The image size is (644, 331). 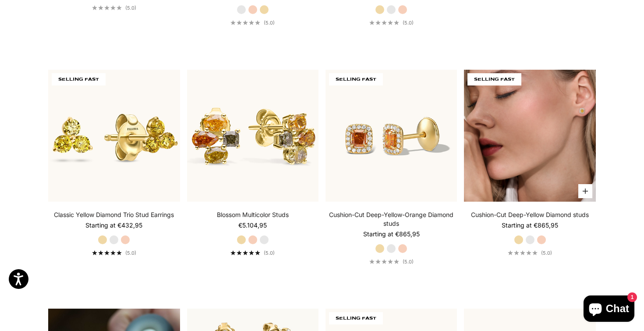 I want to click on a: Cushion-Cut Deep-Yellow Diamond studs, so click(x=530, y=215).